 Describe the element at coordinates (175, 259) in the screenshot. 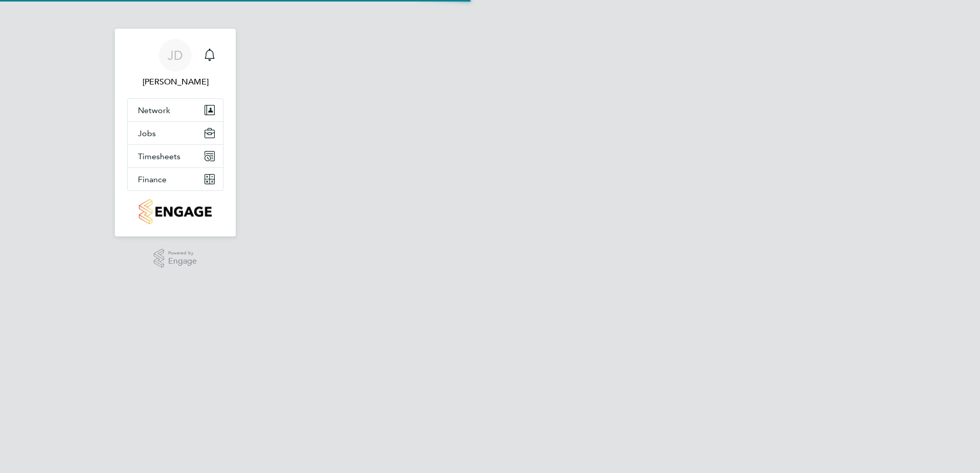

I see `a: Powered byEngage` at that location.